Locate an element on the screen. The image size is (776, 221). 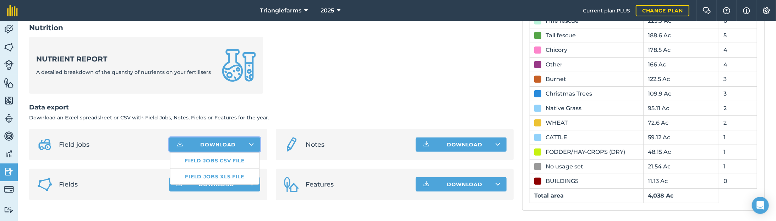
span: Field jobs is located at coordinates (111, 144).